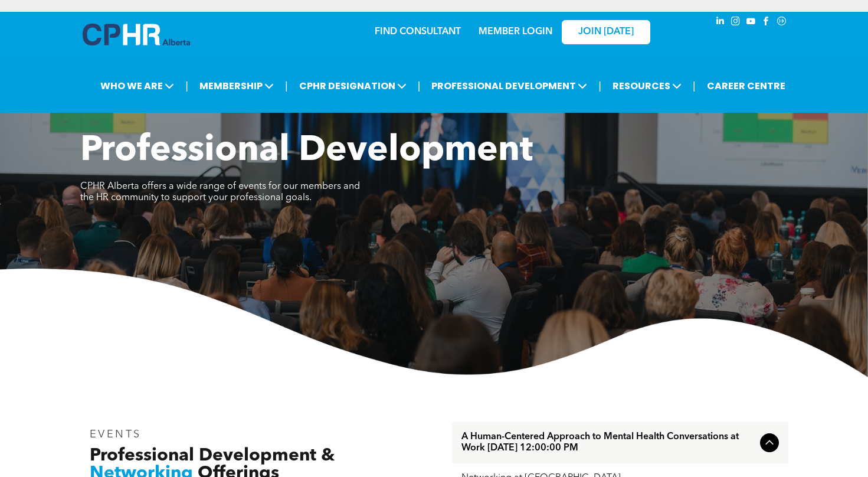 Image resolution: width=868 pixels, height=477 pixels. What do you see at coordinates (736, 23) in the screenshot?
I see `a: instagram` at bounding box center [736, 23].